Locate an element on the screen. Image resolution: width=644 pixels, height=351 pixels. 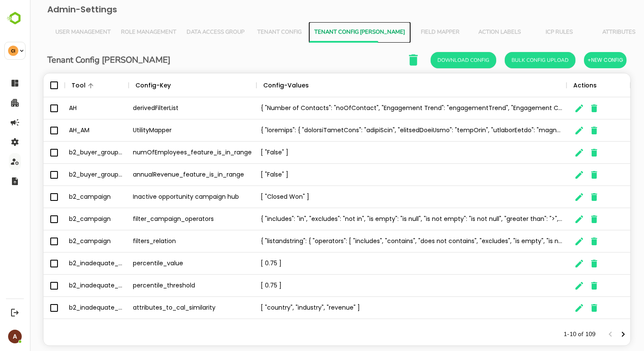
div: Inactive opportunity campaign hub is located at coordinates (163, 197).